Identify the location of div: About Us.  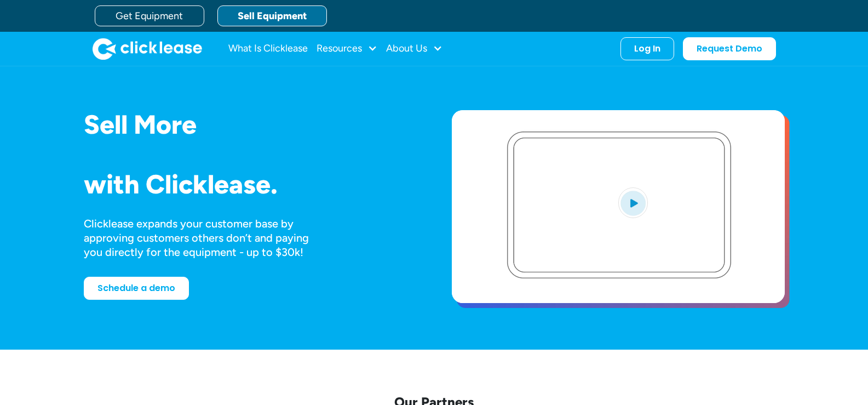
(414, 49).